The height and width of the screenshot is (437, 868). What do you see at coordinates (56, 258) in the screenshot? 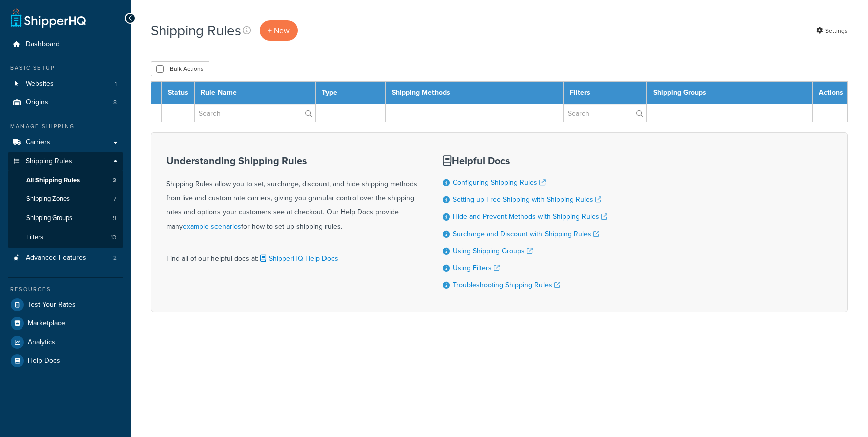
I see `span: Advanced Features` at bounding box center [56, 258].